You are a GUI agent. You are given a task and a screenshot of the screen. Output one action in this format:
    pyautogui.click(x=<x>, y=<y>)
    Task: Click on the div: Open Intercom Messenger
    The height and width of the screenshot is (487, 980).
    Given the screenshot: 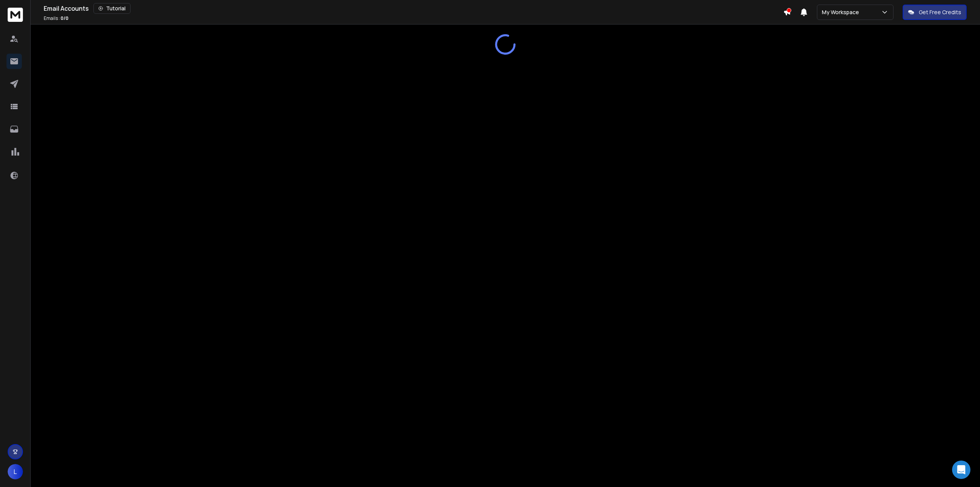 What is the action you would take?
    pyautogui.click(x=961, y=470)
    